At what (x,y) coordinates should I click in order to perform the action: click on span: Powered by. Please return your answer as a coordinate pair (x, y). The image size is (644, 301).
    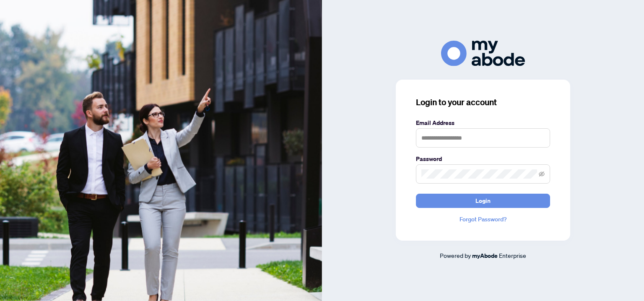
    Looking at the image, I should click on (455, 255).